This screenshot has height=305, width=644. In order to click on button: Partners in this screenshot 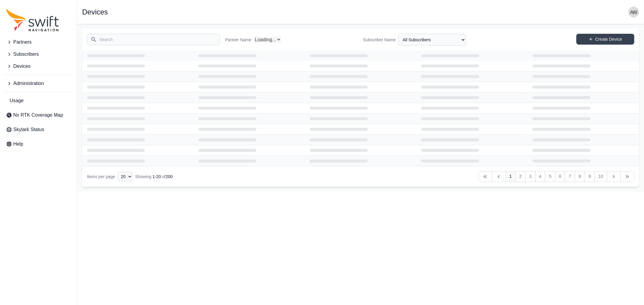, I will do `click(39, 42)`.